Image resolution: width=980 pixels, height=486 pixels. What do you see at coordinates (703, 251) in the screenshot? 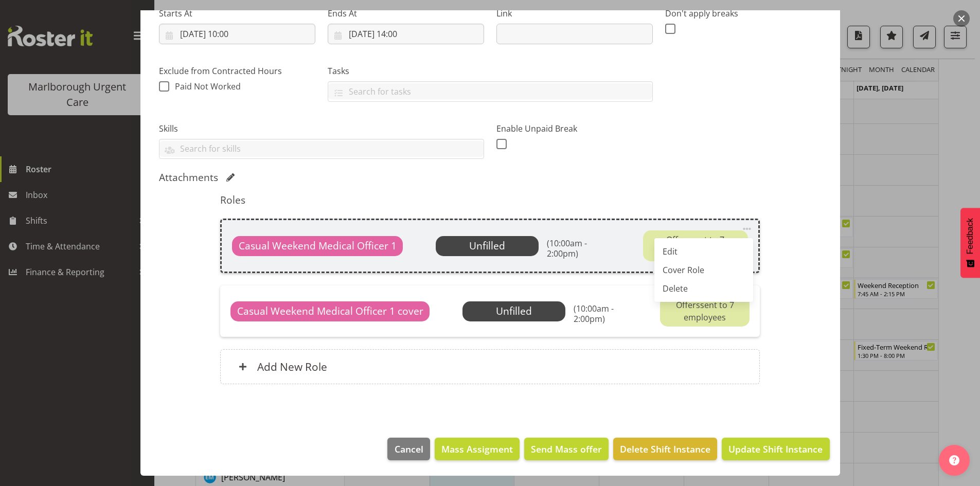
I see `a: Edit` at bounding box center [703, 251].